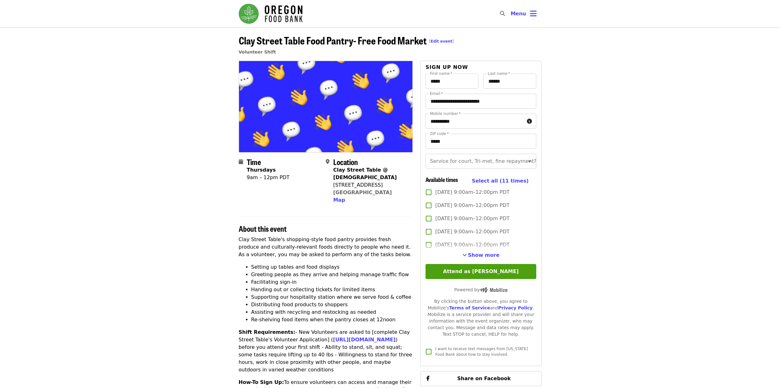  Describe the element at coordinates (470, 308) in the screenshot. I see `a: Terms of Service` at that location.